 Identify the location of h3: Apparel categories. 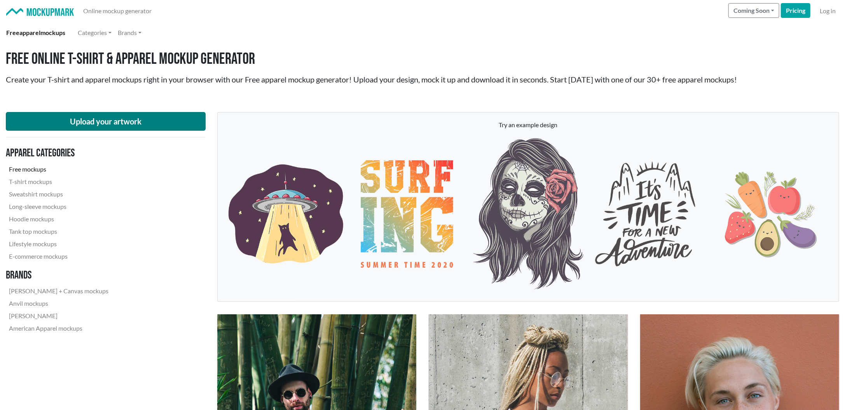
(59, 153).